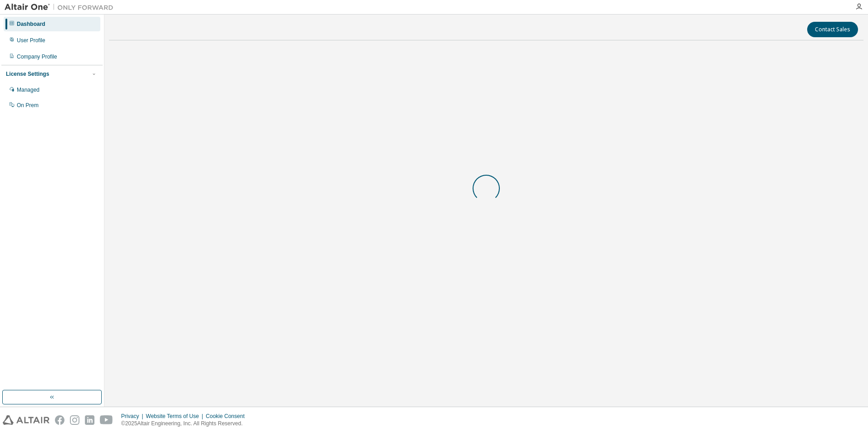 The height and width of the screenshot is (433, 868). What do you see at coordinates (27, 74) in the screenshot?
I see `div: License Settings` at bounding box center [27, 74].